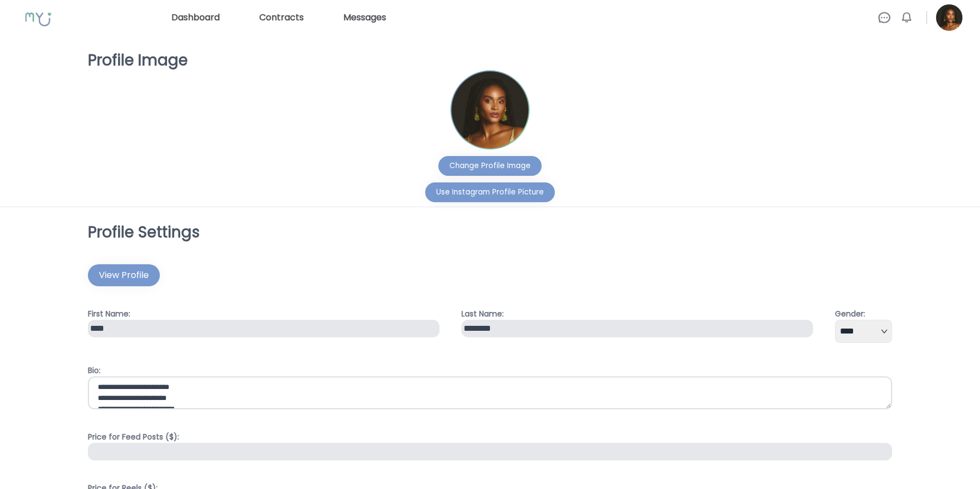  I want to click on button: Use Instagram Profile Picture, so click(490, 192).